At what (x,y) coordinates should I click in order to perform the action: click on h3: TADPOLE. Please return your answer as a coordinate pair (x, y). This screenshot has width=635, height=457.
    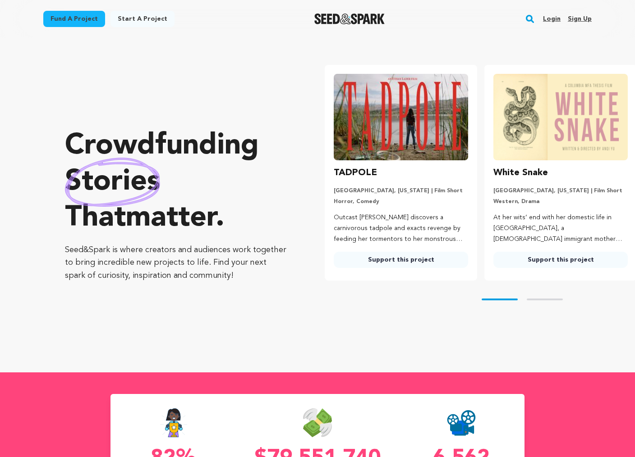
    Looking at the image, I should click on (355, 173).